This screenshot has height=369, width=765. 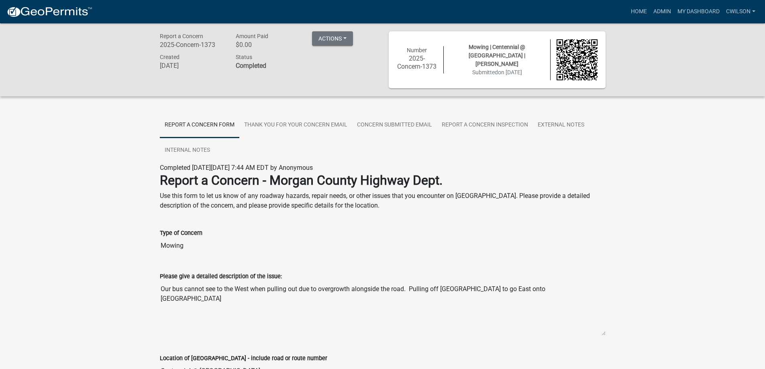 What do you see at coordinates (383, 201) in the screenshot?
I see `p: Use this form to let us know of any roadway hazards, repair needs, or other issues that you encou...` at bounding box center [383, 201].